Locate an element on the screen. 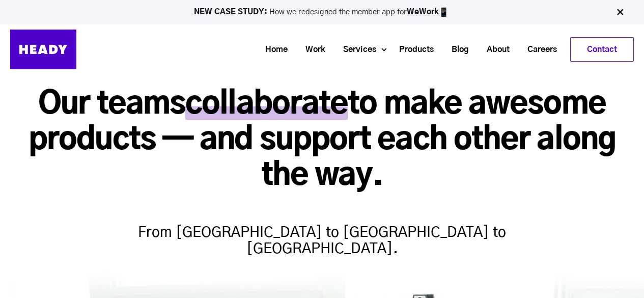 The image size is (644, 298). img: Heady_Logo_Web-01 (1) is located at coordinates (43, 50).